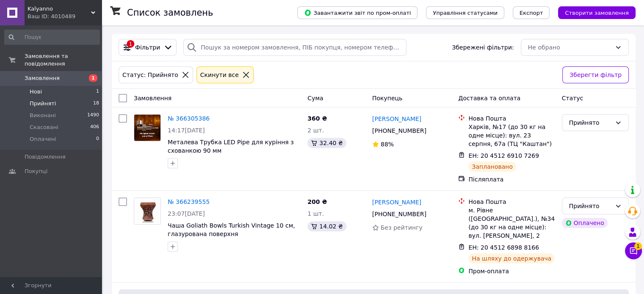  I want to click on span: 0, so click(97, 139).